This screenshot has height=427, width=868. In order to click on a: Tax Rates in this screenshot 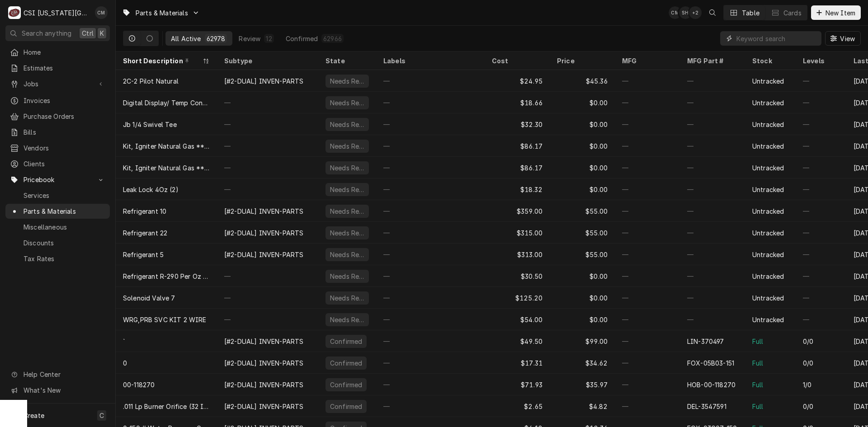, I will do `click(57, 259)`.